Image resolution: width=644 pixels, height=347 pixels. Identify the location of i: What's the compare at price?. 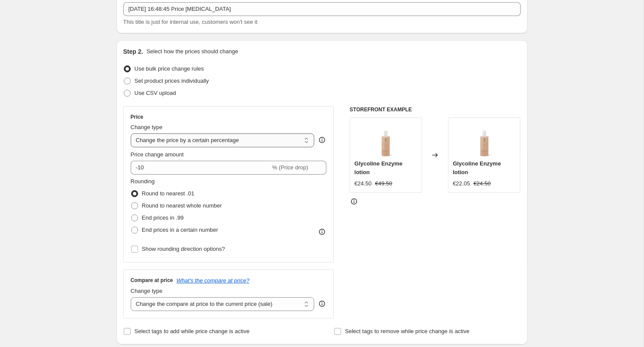
(213, 280).